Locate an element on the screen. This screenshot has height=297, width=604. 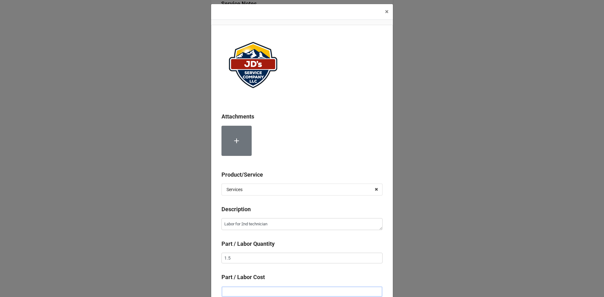
label: Part / Labor Cost is located at coordinates (243, 278).